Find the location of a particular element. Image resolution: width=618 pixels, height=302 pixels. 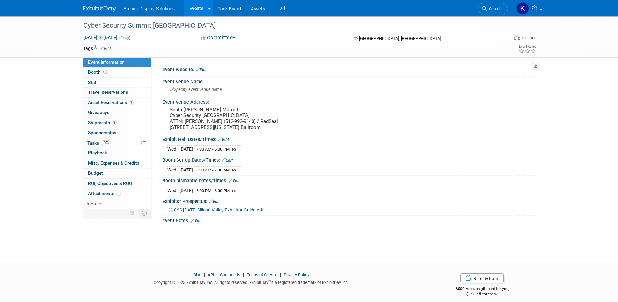

a: API is located at coordinates (211, 274).